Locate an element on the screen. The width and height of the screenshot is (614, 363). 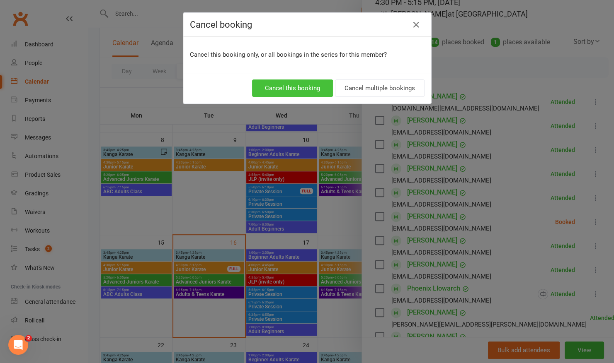
button: Close is located at coordinates (416, 25).